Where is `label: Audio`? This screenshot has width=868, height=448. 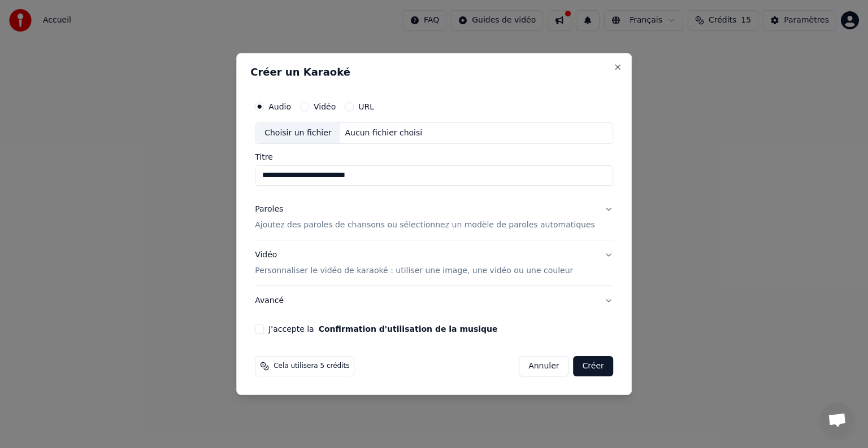 label: Audio is located at coordinates (280, 107).